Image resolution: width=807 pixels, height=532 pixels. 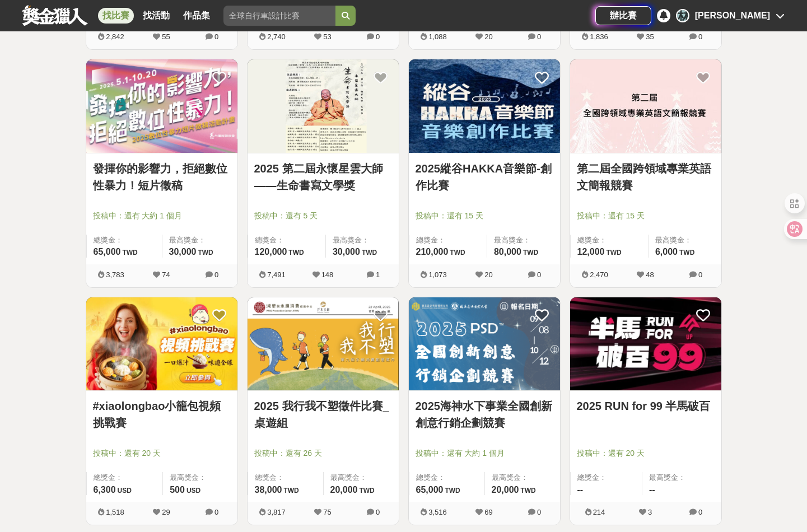 I want to click on span: 69, so click(x=488, y=512).